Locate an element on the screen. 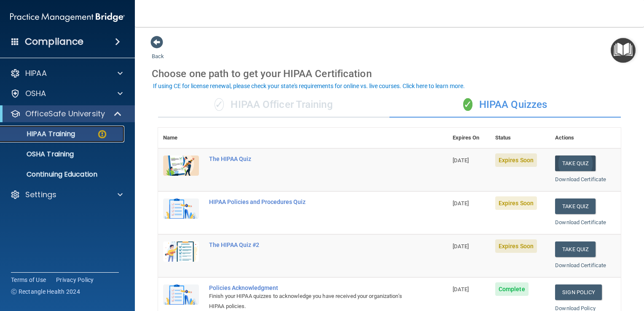 The image size is (644, 311). p: HIPAA is located at coordinates (36, 73).